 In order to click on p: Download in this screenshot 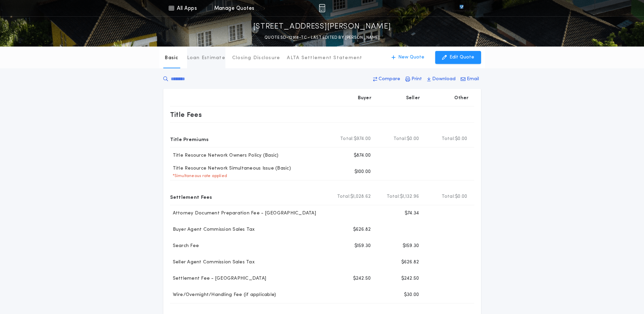, I will do `click(444, 79)`.